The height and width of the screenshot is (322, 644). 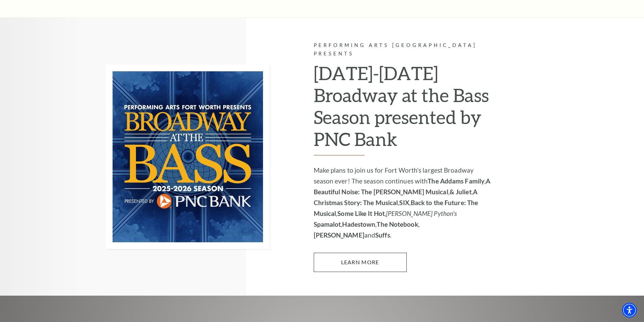 What do you see at coordinates (630, 310) in the screenshot?
I see `div: Accessibility Menu` at bounding box center [630, 310].